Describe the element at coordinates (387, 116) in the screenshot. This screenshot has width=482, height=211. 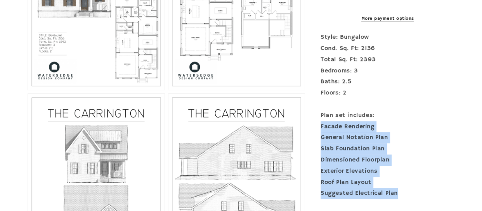
I see `div: Plan set includes:` at that location.